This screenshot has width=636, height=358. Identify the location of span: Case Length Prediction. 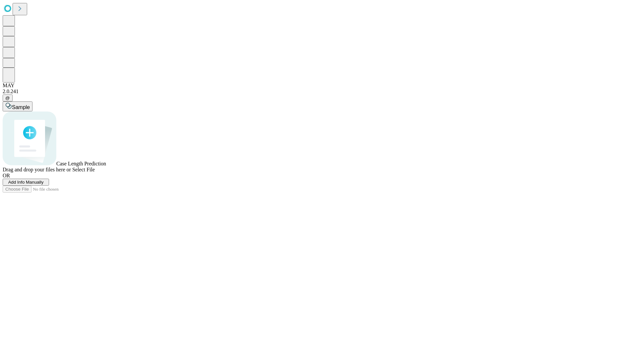
(81, 163).